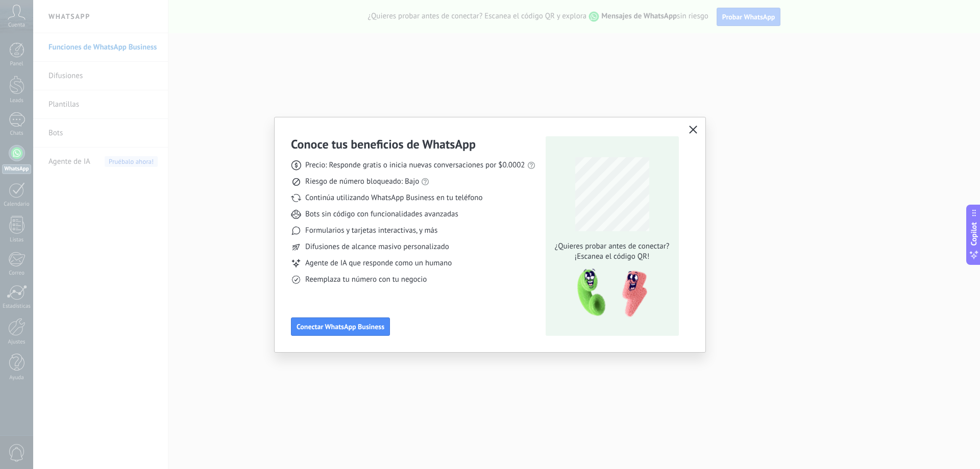  What do you see at coordinates (394, 198) in the screenshot?
I see `span: Continúa utilizando WhatsApp Business en tu teléfono` at bounding box center [394, 198].